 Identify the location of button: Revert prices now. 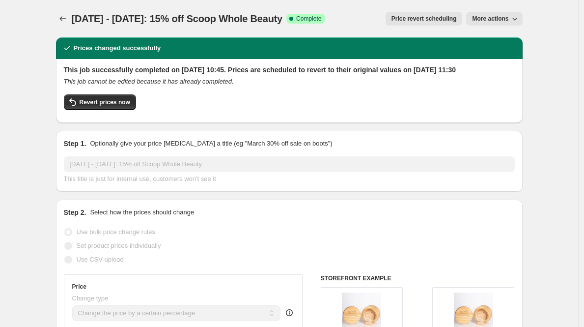
(100, 102).